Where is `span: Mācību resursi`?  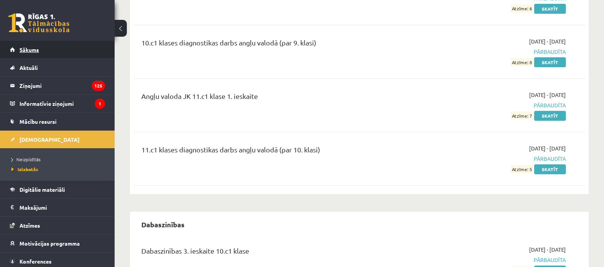 span: Mācību resursi is located at coordinates (38, 121).